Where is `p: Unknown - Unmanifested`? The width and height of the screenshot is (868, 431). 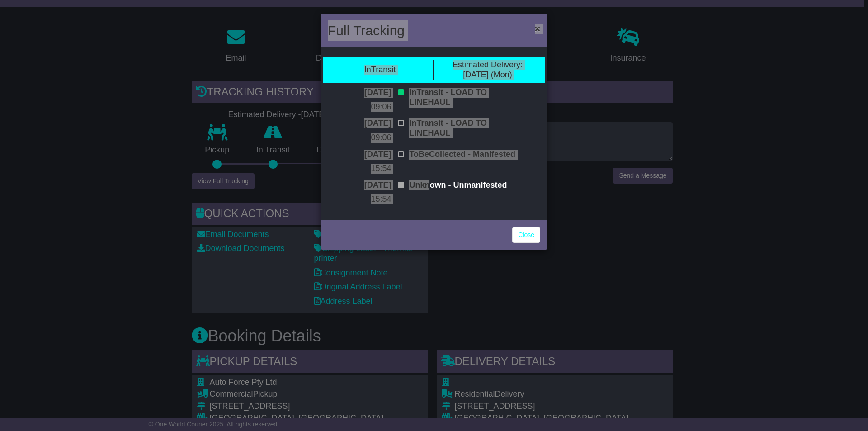 p: Unknown - Unmanifested is located at coordinates (463, 186).